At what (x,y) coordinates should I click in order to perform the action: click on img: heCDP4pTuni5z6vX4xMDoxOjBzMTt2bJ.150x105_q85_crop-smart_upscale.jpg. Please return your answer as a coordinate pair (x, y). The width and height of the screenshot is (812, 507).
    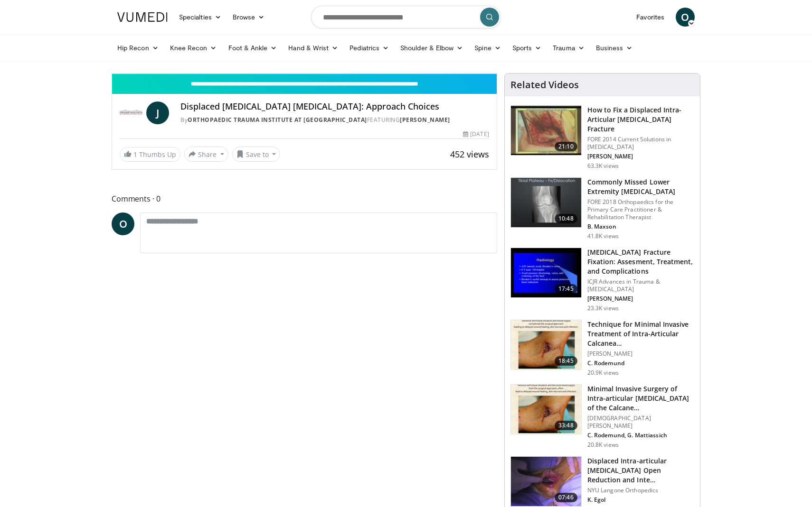
    Looking at the image, I should click on (547, 482).